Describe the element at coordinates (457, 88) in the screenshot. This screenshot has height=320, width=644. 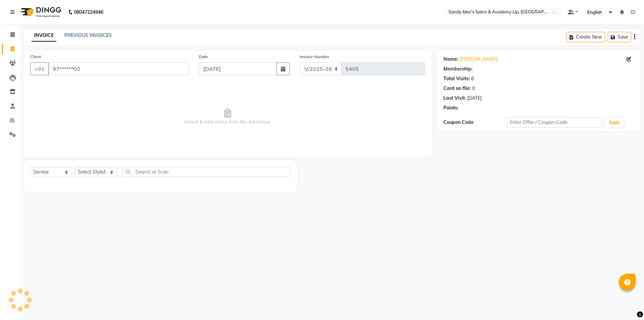
I see `div: Card on file:` at that location.